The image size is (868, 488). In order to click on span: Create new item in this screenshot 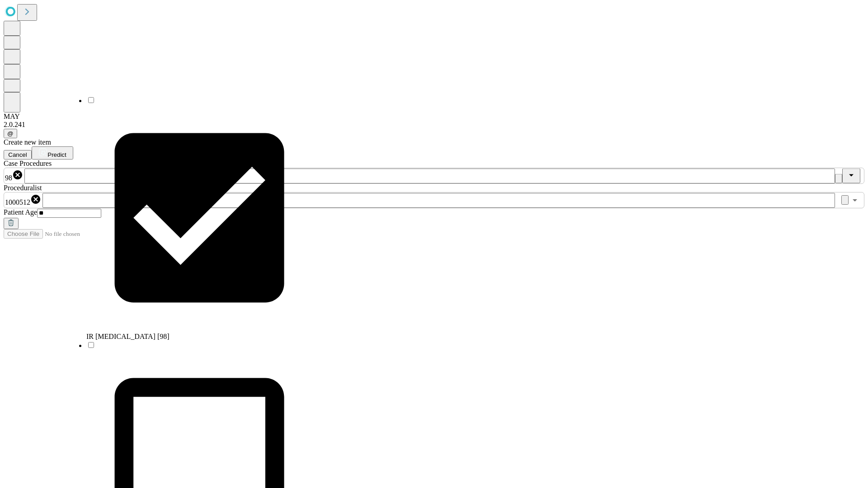, I will do `click(27, 142)`.